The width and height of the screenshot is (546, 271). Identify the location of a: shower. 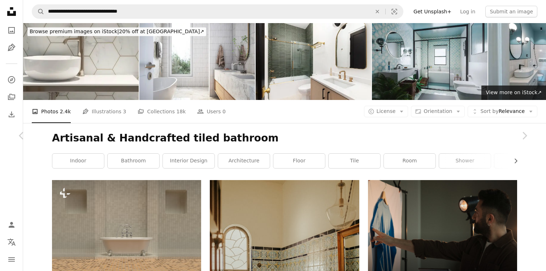
(465, 161).